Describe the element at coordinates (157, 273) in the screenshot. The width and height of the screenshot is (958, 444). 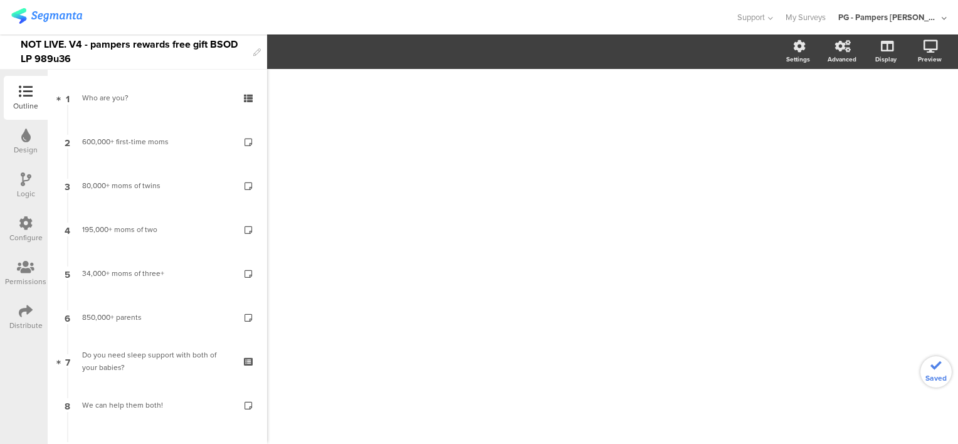
I see `div: 34,000+ moms of three+` at that location.